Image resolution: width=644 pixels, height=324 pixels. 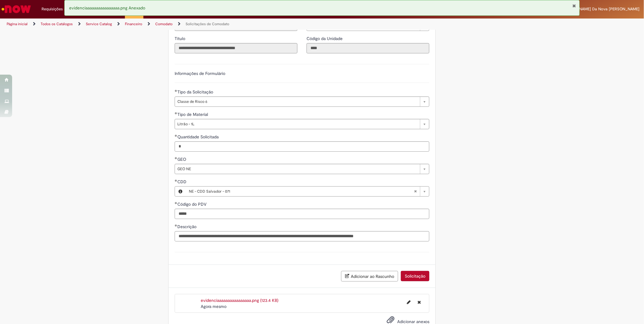 What do you see at coordinates (302, 236) in the screenshot?
I see `input: Descrição` at bounding box center [302, 236].